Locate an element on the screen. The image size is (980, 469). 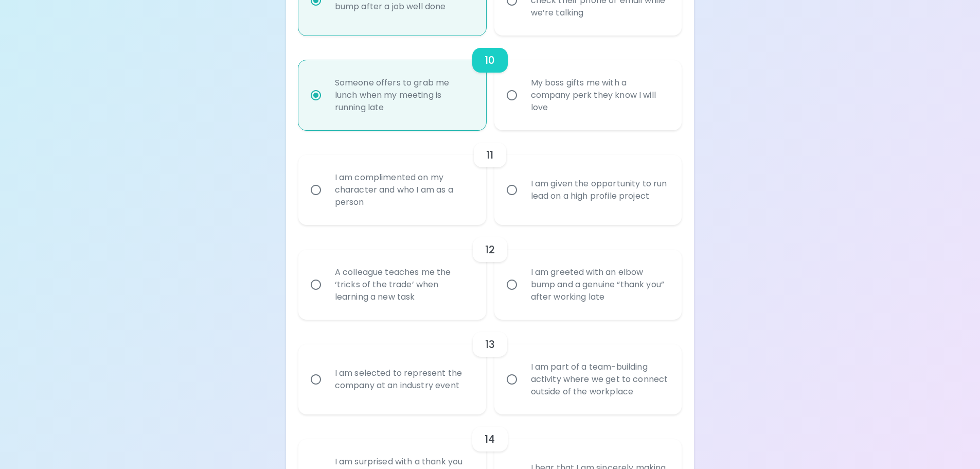
div: I am selected to represent the company at an industry event is located at coordinates (403, 379).